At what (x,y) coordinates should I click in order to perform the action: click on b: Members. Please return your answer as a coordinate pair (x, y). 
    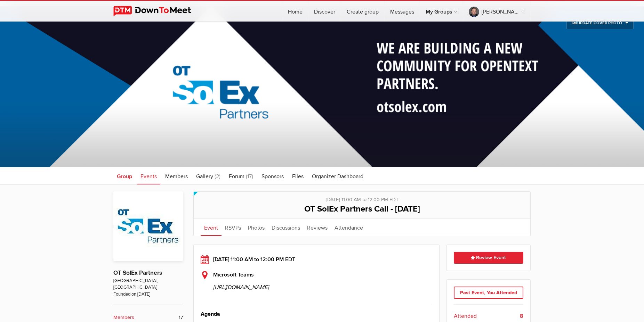
    Looking at the image, I should click on (124, 318).